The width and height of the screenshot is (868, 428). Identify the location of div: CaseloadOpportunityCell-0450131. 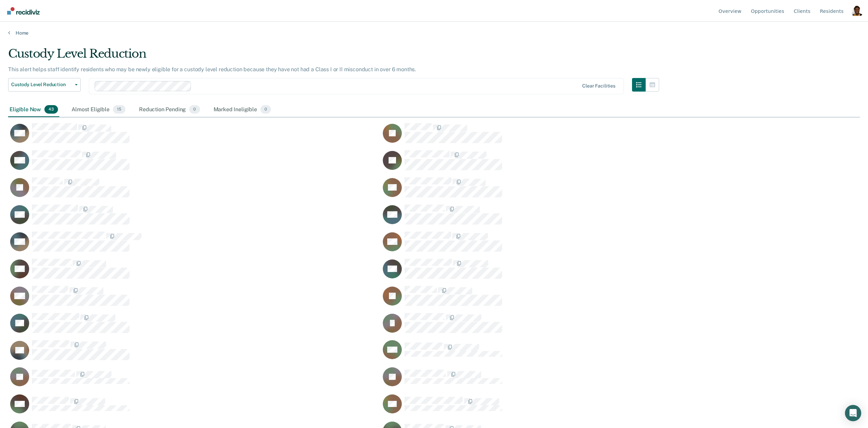
(566, 190).